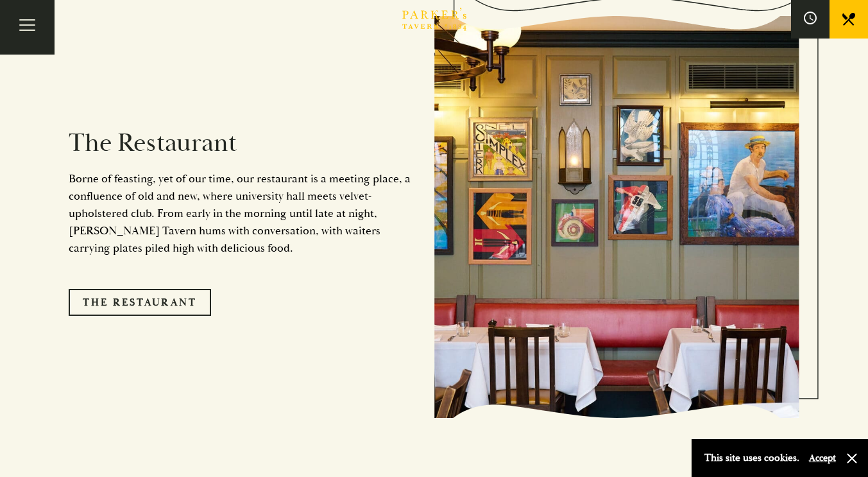  I want to click on p: This site uses cookies., so click(752, 458).